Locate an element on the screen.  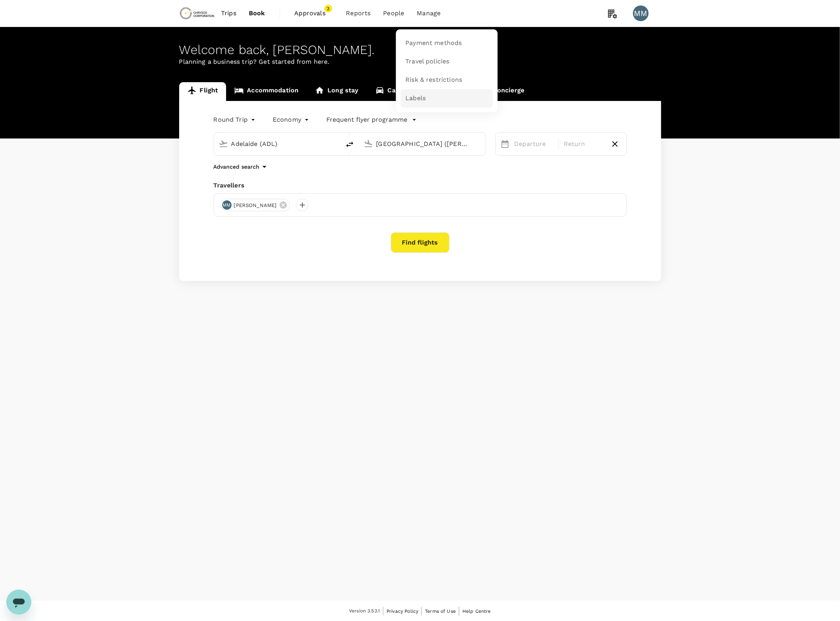
a: Car rental is located at coordinates (397, 91).